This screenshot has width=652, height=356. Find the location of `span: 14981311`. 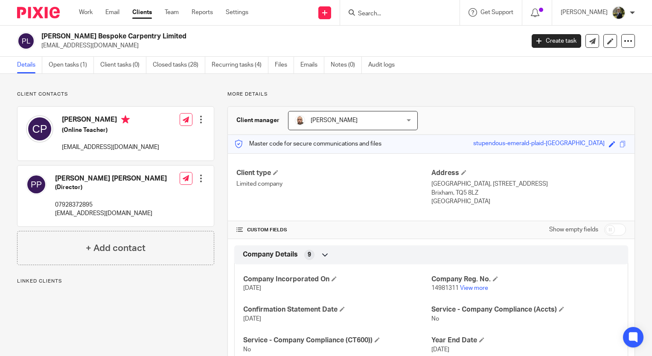

span: 14981311 is located at coordinates (445, 288).